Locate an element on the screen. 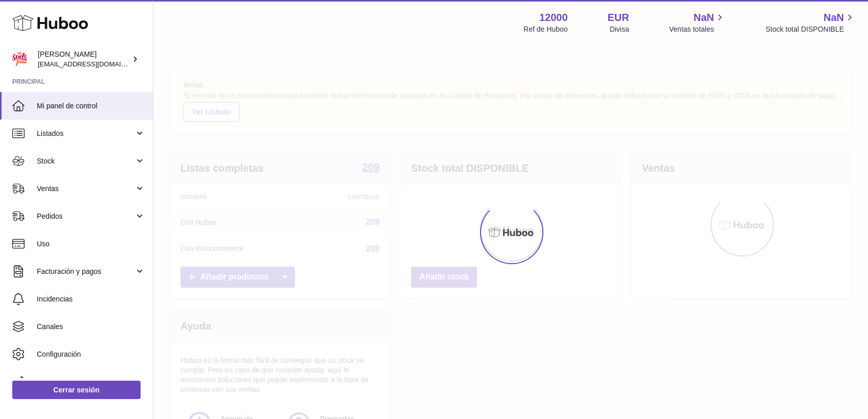 The width and height of the screenshot is (868, 419). span: Ventas is located at coordinates (85, 189).